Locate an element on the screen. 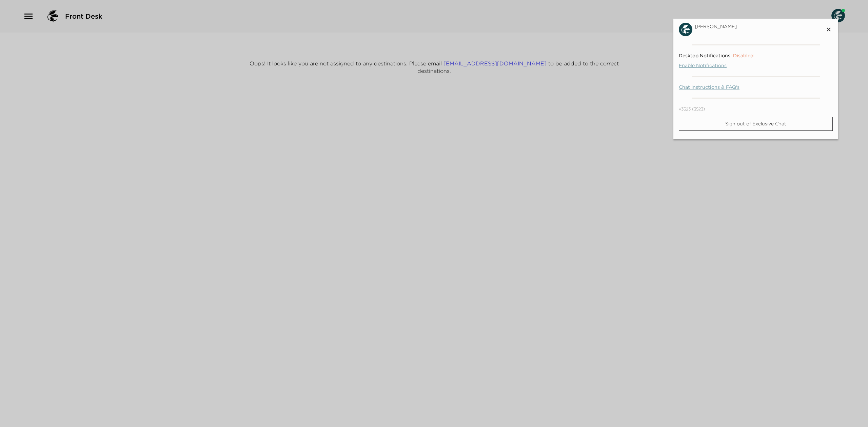  button: Sign out of Exclusive Chat is located at coordinates (756, 124).